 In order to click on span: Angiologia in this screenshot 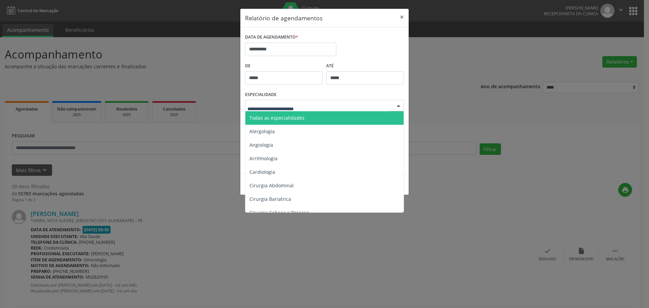, I will do `click(261, 145)`.